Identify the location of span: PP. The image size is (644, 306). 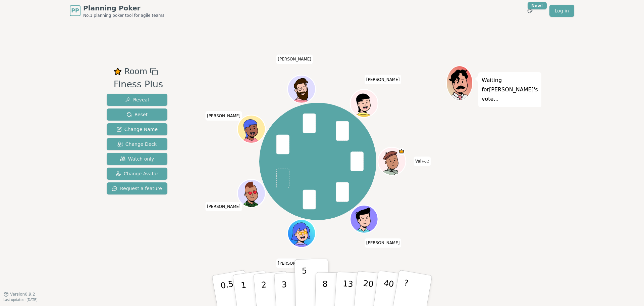
(75, 11).